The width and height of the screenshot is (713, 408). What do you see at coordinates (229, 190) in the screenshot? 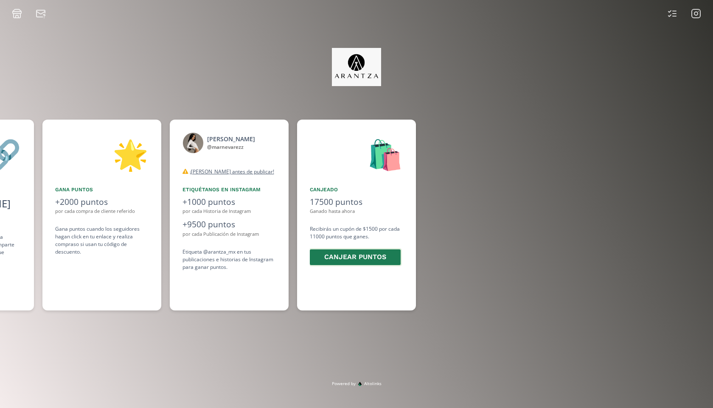
I see `div: Etiquétanos en Instagram` at bounding box center [229, 190].